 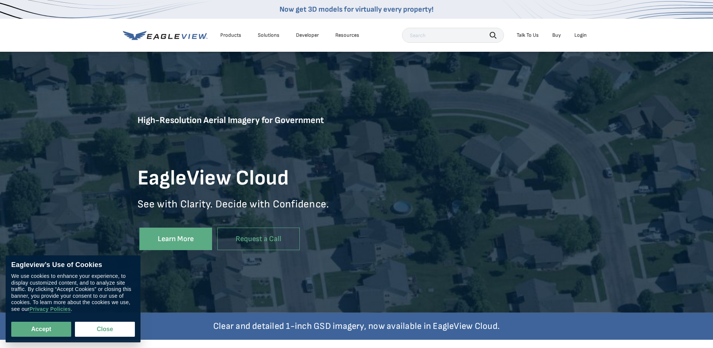 What do you see at coordinates (269, 35) in the screenshot?
I see `div: Solutions` at bounding box center [269, 35].